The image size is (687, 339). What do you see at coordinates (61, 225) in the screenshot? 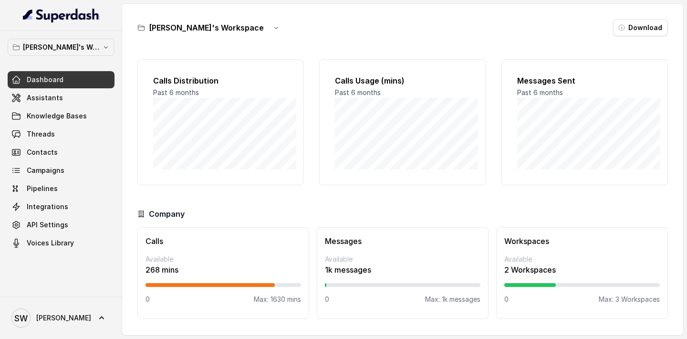
I see `a: API Settings` at bounding box center [61, 225].